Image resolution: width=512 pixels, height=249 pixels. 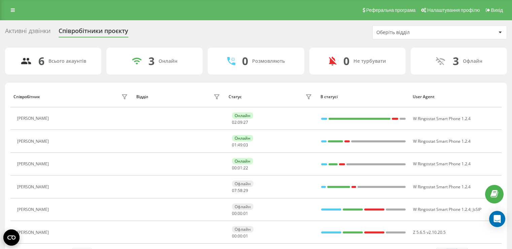 What do you see at coordinates (240, 122) in the screenshot?
I see `span: 09` at bounding box center [240, 122].